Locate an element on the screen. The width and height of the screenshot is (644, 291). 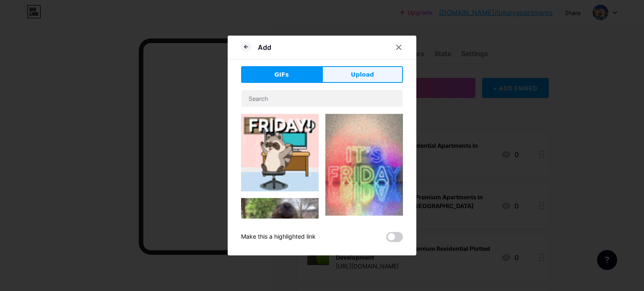
span: GIFs is located at coordinates (281, 74).